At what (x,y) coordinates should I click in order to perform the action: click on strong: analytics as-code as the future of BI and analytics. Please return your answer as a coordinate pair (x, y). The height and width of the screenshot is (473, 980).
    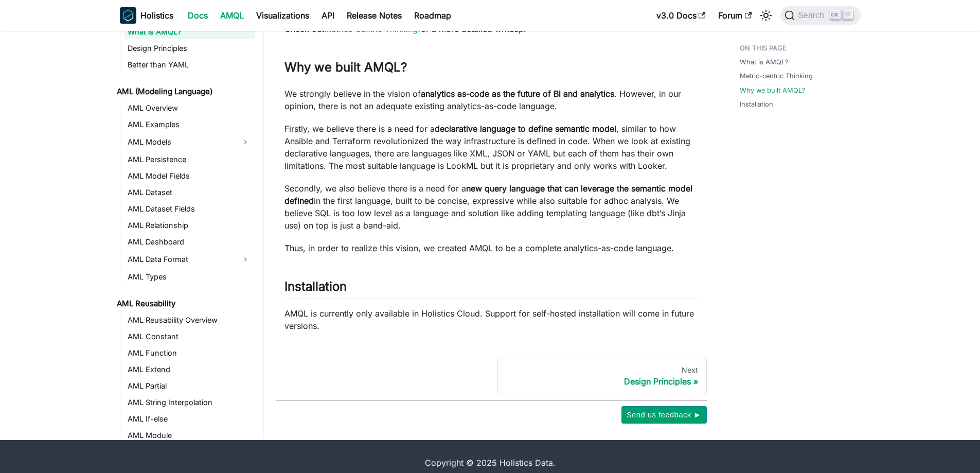
    Looking at the image, I should click on (518, 94).